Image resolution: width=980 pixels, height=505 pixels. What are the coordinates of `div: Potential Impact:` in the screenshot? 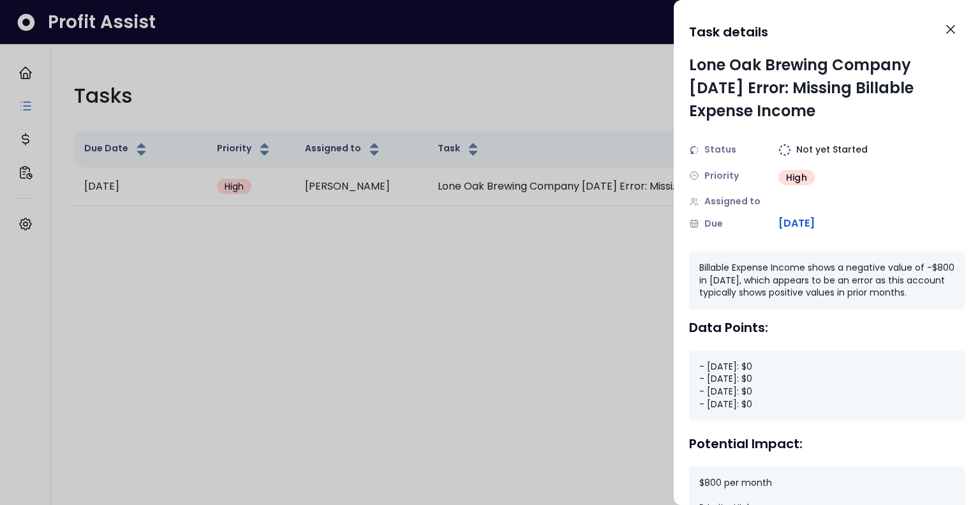 It's located at (827, 444).